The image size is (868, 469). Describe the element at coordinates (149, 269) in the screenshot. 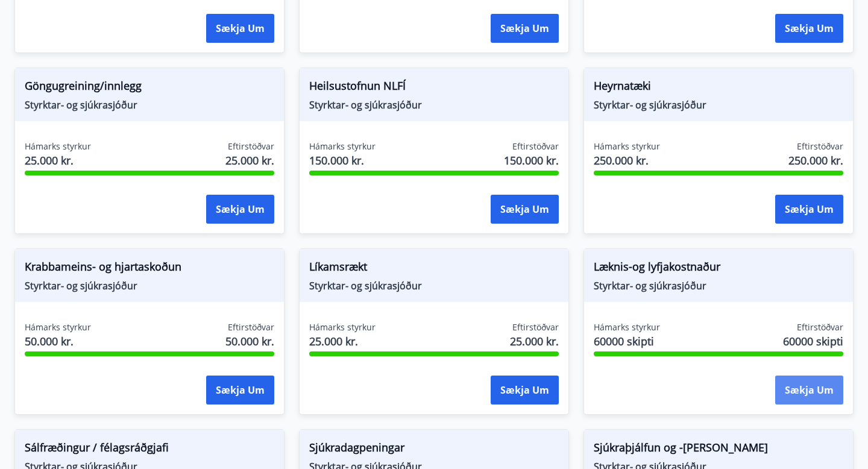

I see `span: Krabbameins- og hjartaskoðun` at that location.